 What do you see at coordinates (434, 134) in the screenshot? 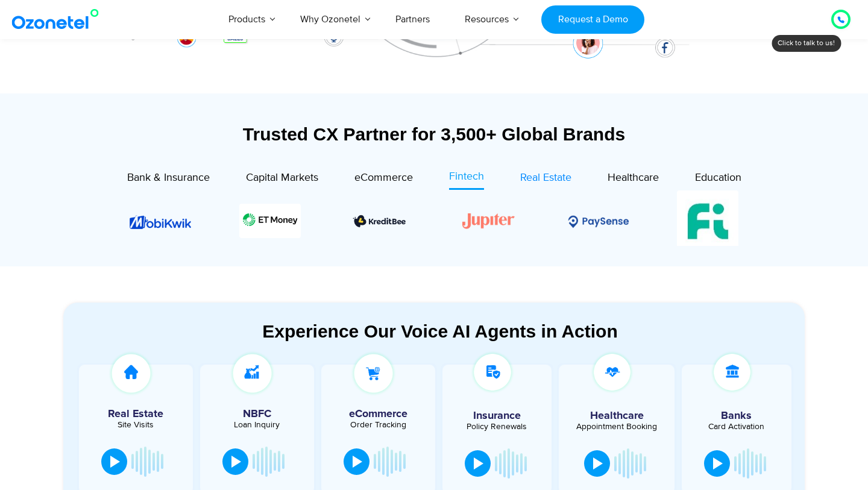
I see `div: Trusted CX Partner for 3,500+ Global Brands` at bounding box center [434, 134].